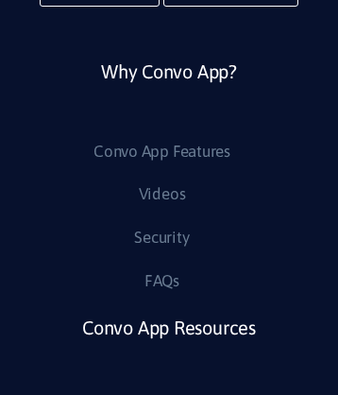 This screenshot has height=395, width=338. What do you see at coordinates (169, 94) in the screenshot?
I see `a: Why Convo App?` at bounding box center [169, 94].